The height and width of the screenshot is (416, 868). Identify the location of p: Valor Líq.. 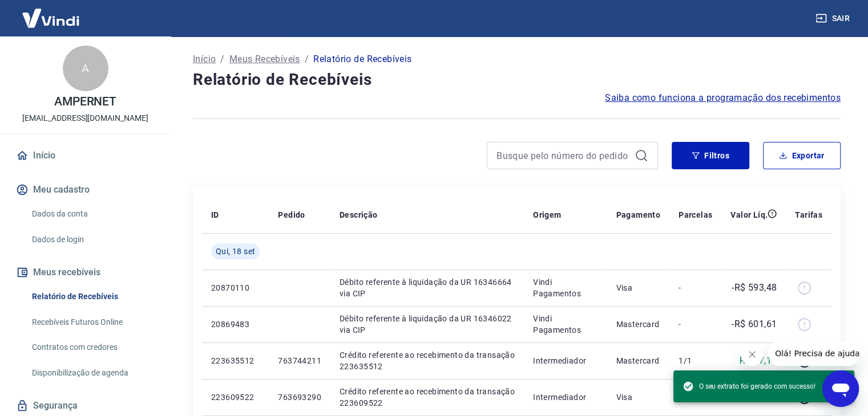
(749, 215).